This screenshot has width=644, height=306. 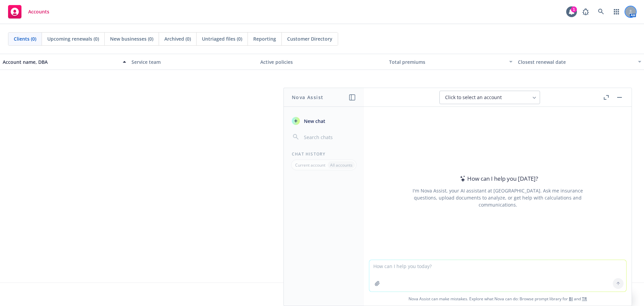 I want to click on span: Reporting, so click(x=265, y=39).